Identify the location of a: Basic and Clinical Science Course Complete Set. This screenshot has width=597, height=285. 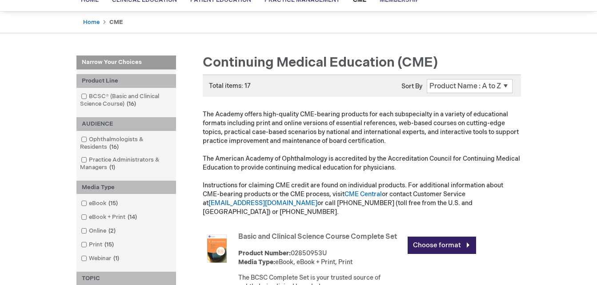
(317, 237).